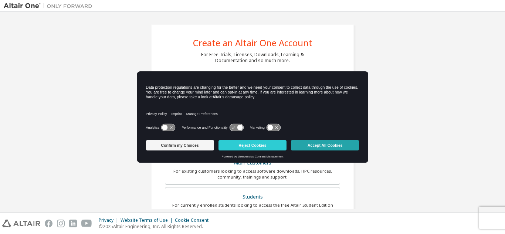  Describe the element at coordinates (147, 220) in the screenshot. I see `div: Website Terms of Use` at that location.